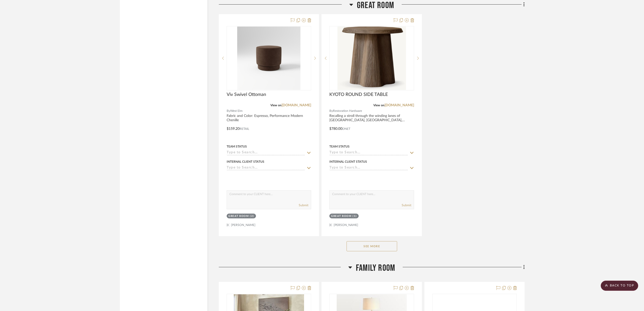  What do you see at coordinates (252, 216) in the screenshot?
I see `div: (2)` at bounding box center [252, 216].